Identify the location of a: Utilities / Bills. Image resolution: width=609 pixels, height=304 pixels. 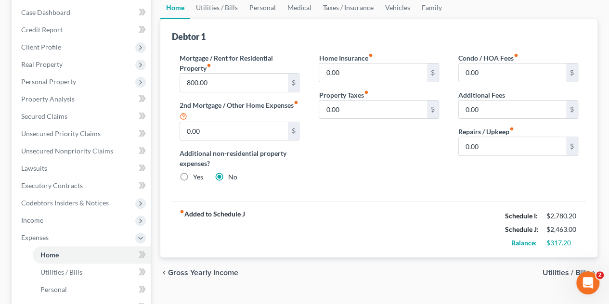
(91, 273).